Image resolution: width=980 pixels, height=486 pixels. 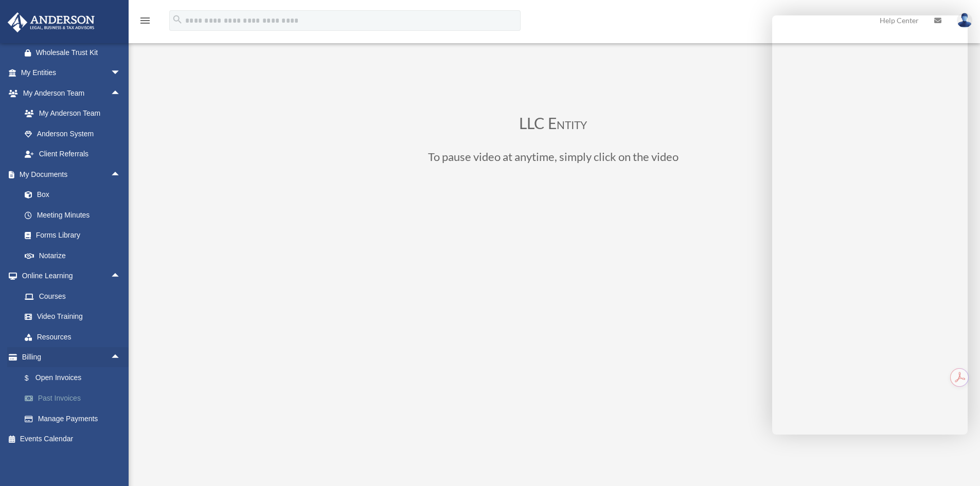 I want to click on a: Video Training, so click(x=75, y=317).